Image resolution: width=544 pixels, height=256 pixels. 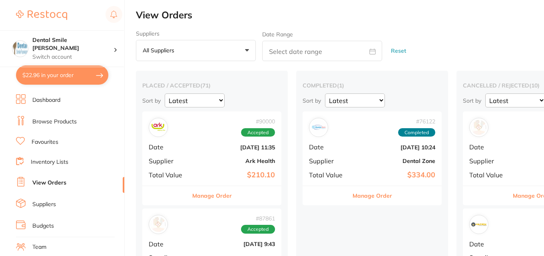 I want to click on a: Restocq Logo, so click(x=42, y=15).